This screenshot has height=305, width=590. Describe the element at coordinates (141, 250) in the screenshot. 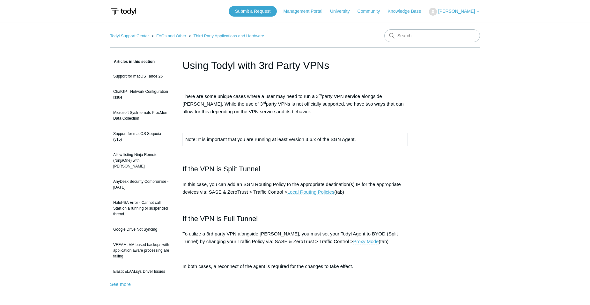

I see `a: VEEAM: VM based backups with application aware processing are failing` at that location.